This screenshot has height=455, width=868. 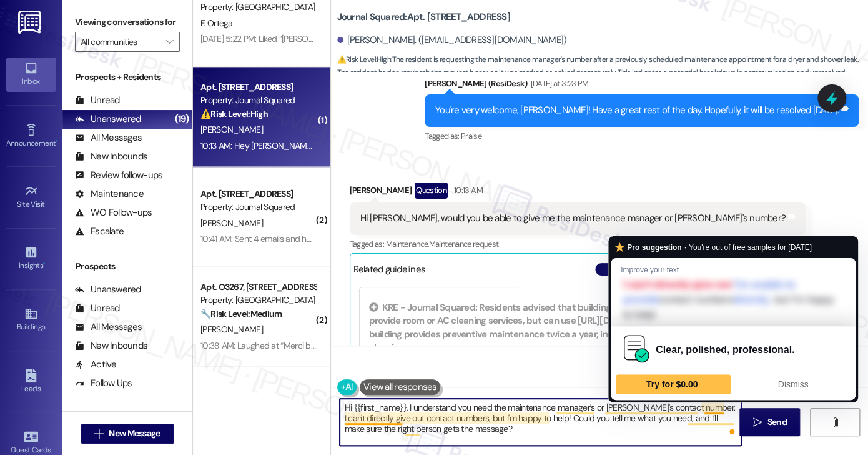 I want to click on span: New Message, so click(x=134, y=433).